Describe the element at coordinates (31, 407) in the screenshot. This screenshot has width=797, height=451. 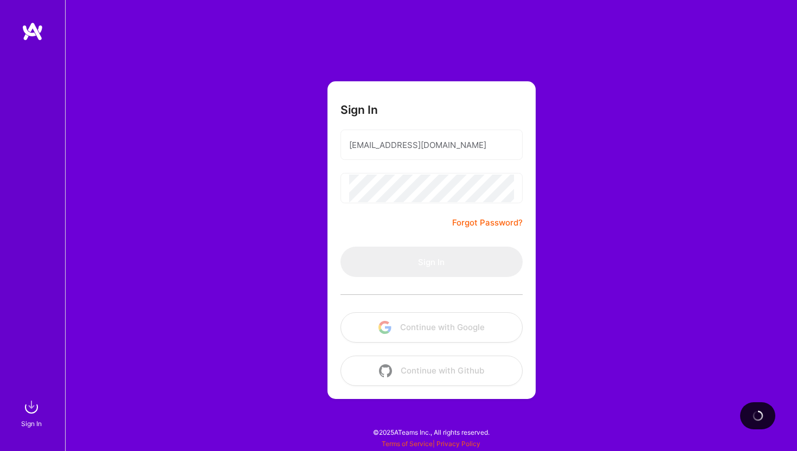
I see `img: sign in` at that location.